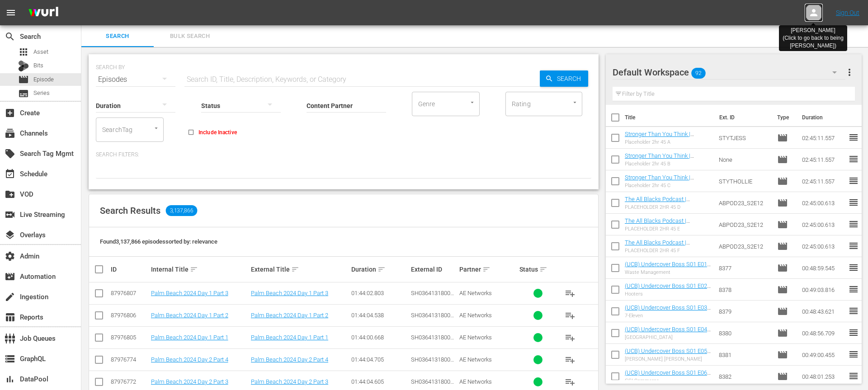 This screenshot has width=868, height=390. I want to click on div: 87976772, so click(129, 382).